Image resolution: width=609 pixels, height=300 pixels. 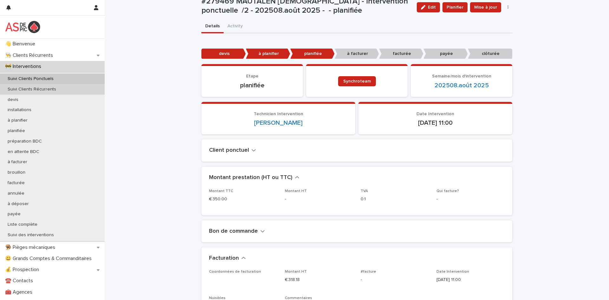 What do you see at coordinates (237, 231) in the screenshot?
I see `button: Bon de commande` at bounding box center [237, 231].